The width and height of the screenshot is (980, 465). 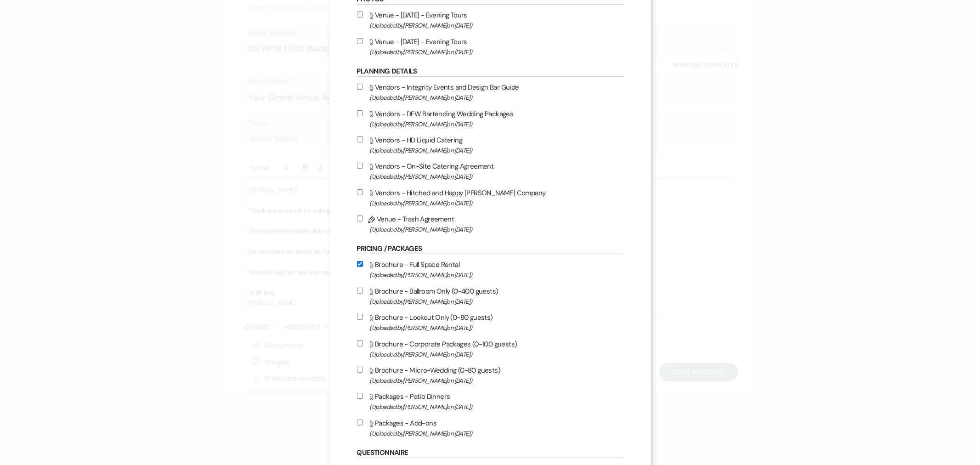 What do you see at coordinates (490, 269) in the screenshot?
I see `label: Brochure - Full Space Rental` at bounding box center [490, 269].